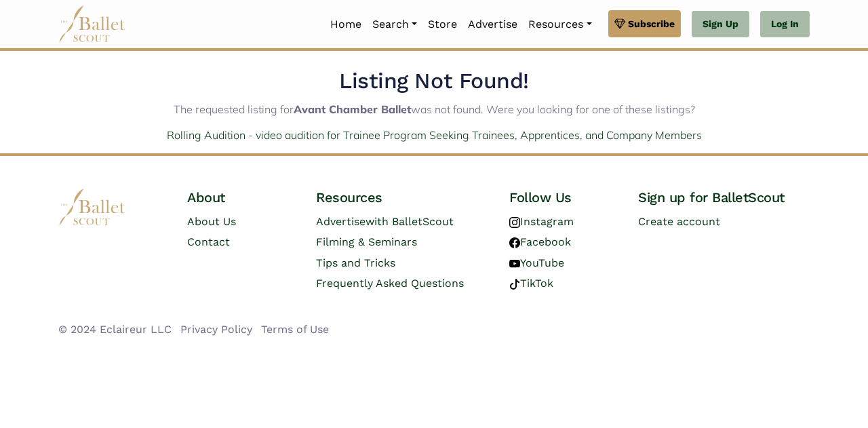 The height and width of the screenshot is (428, 868). What do you see at coordinates (536, 262) in the screenshot?
I see `a: YouTube` at bounding box center [536, 262].